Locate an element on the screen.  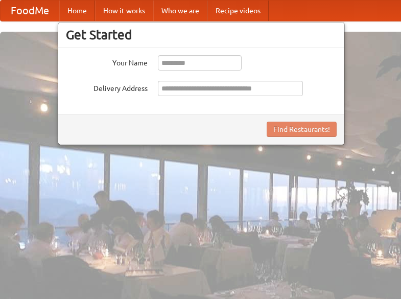
a: Home is located at coordinates (77, 11).